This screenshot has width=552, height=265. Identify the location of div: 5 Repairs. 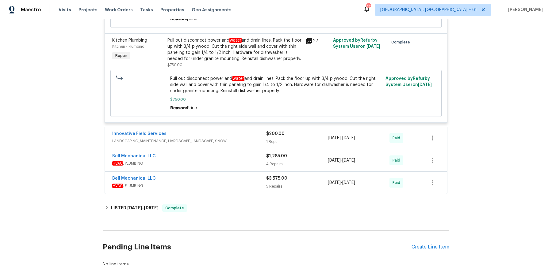
(297, 187).